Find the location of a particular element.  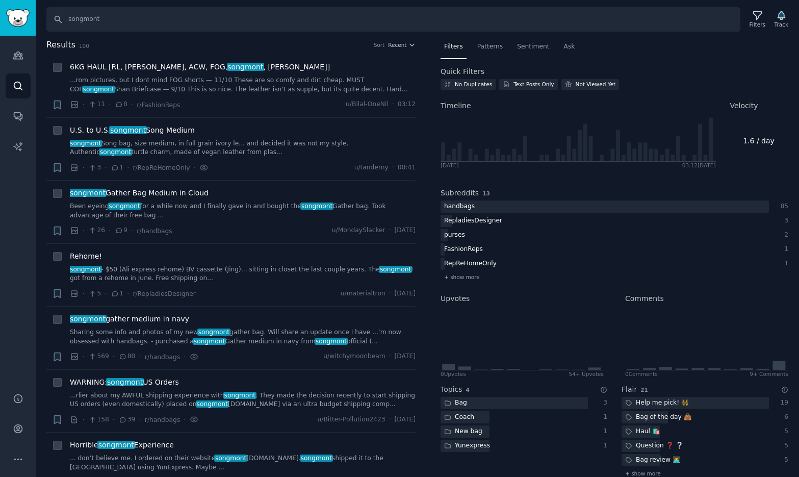

span: u/tanderny is located at coordinates (371, 168).